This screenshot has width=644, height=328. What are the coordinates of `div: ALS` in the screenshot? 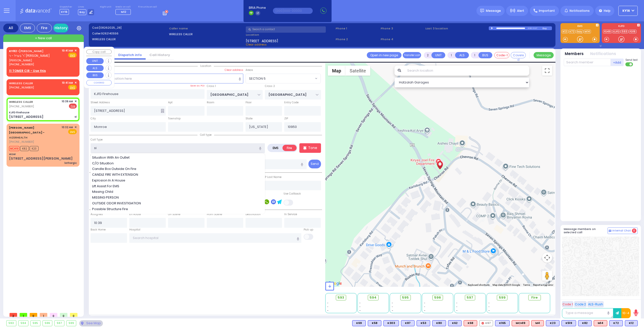 It's located at (520, 323).